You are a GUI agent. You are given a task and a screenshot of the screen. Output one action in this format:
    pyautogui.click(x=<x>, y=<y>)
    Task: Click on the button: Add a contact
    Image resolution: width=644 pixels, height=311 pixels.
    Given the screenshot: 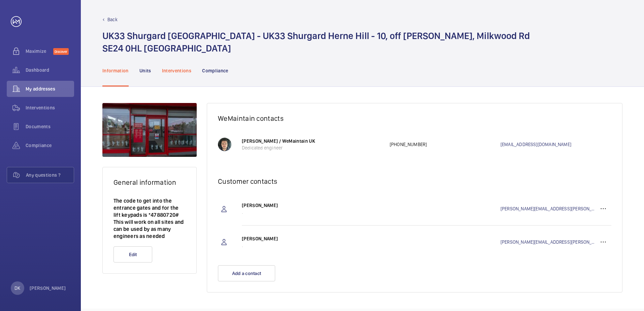 What is the action you would take?
    pyautogui.click(x=246, y=274)
    